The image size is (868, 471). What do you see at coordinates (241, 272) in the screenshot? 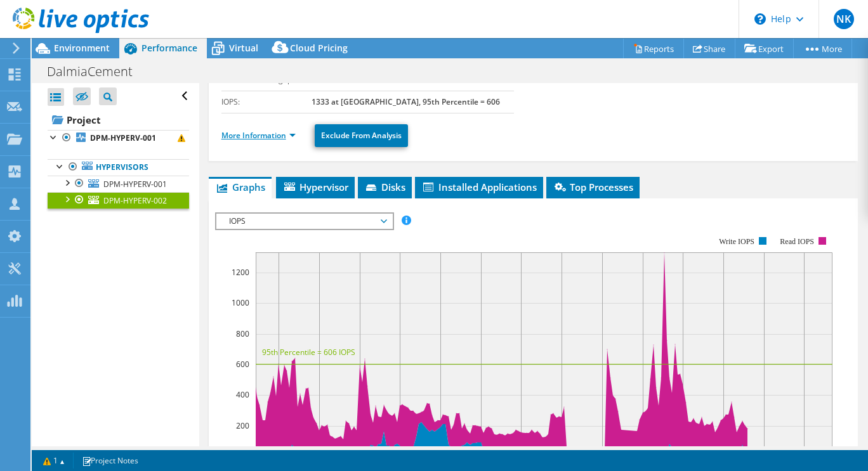
I see `text: 1200` at bounding box center [241, 272].